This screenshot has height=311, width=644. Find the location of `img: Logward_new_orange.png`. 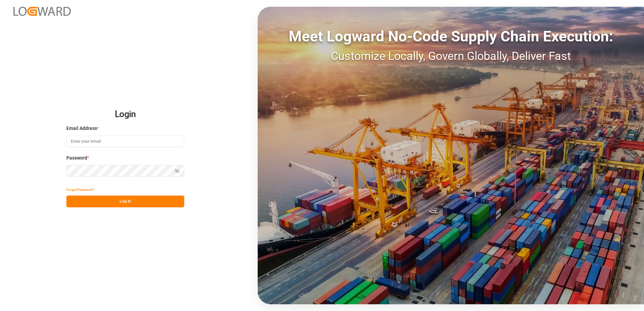

img: Logward_new_orange.png is located at coordinates (42, 11).